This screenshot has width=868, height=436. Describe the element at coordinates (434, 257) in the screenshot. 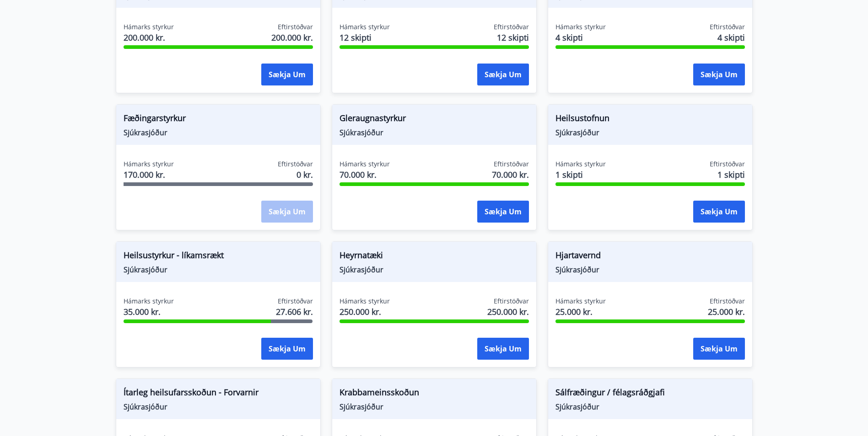

I see `span: Heyrnatæki` at that location.